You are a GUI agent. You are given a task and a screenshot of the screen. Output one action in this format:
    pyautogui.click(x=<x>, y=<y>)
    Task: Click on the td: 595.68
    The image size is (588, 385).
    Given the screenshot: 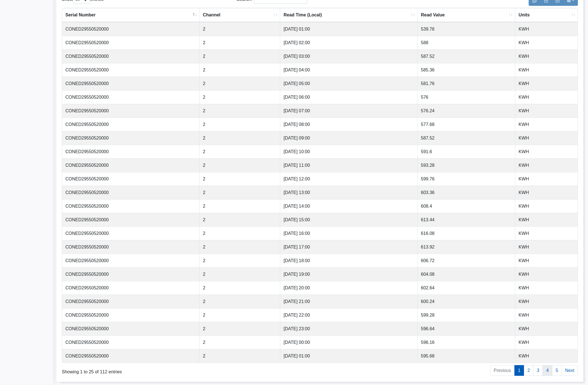 What is the action you would take?
    pyautogui.click(x=467, y=356)
    